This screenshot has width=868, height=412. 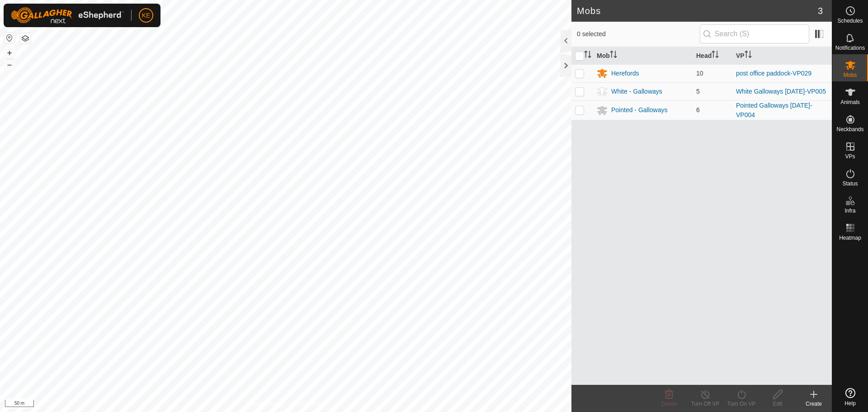 What do you see at coordinates (850, 211) in the screenshot?
I see `span: Infra` at bounding box center [850, 211].